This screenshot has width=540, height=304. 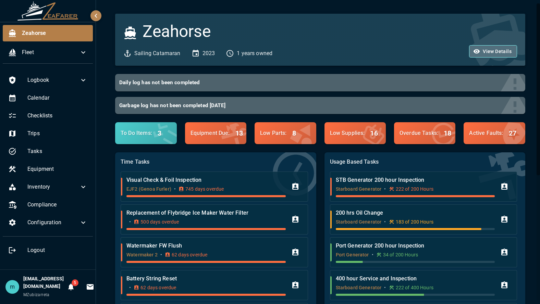 What do you see at coordinates (48, 251) in the screenshot?
I see `div: Logout` at bounding box center [48, 251].